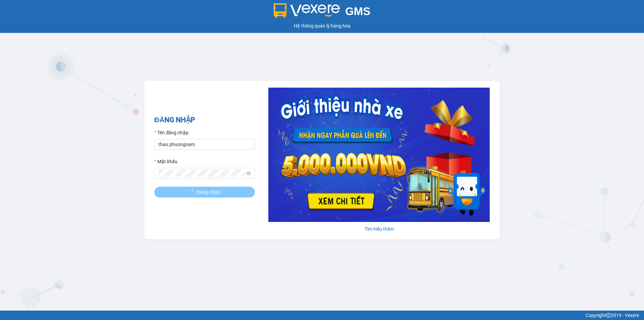 The height and width of the screenshot is (320, 644). Describe the element at coordinates (208, 192) in the screenshot. I see `span: Đăng nhập` at that location.